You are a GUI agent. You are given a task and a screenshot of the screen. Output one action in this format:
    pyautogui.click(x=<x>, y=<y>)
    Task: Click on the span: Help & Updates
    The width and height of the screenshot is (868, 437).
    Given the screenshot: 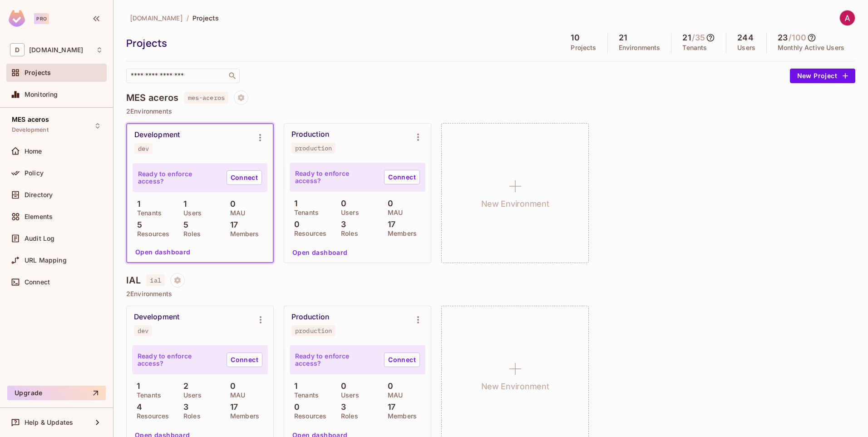 What is the action you would take?
    pyautogui.click(x=48, y=423)
    